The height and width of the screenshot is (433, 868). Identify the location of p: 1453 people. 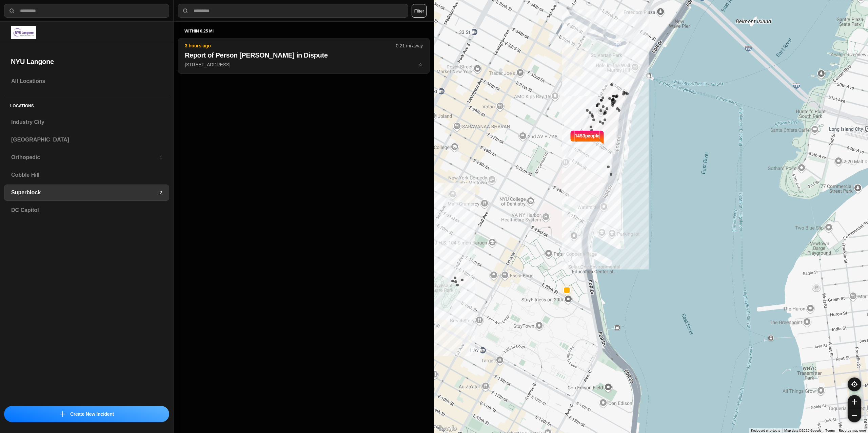
(587, 140).